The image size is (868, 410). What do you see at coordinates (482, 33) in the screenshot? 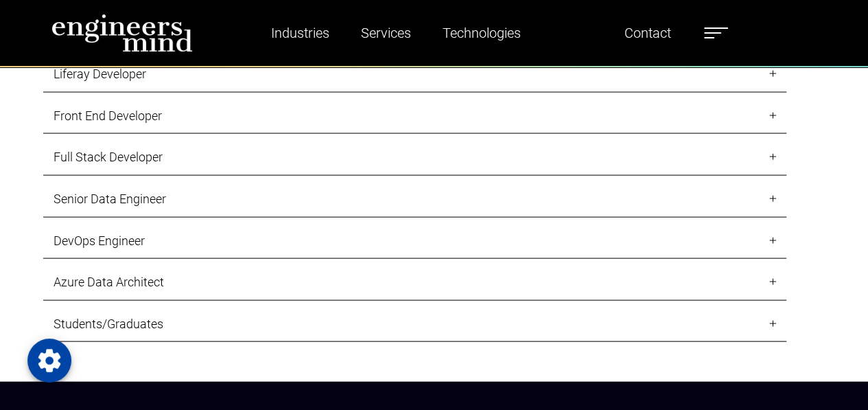
I see `a: Technologies` at bounding box center [482, 33].